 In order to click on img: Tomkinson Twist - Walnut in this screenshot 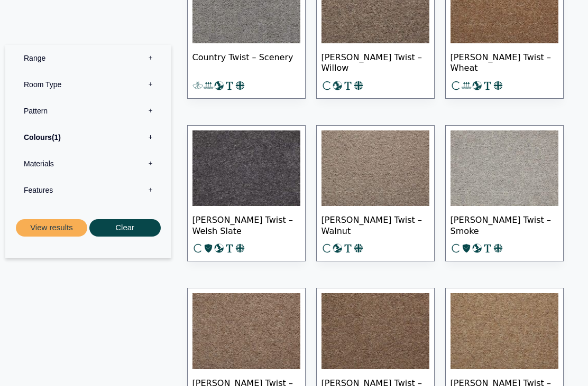, I will do `click(375, 169)`.